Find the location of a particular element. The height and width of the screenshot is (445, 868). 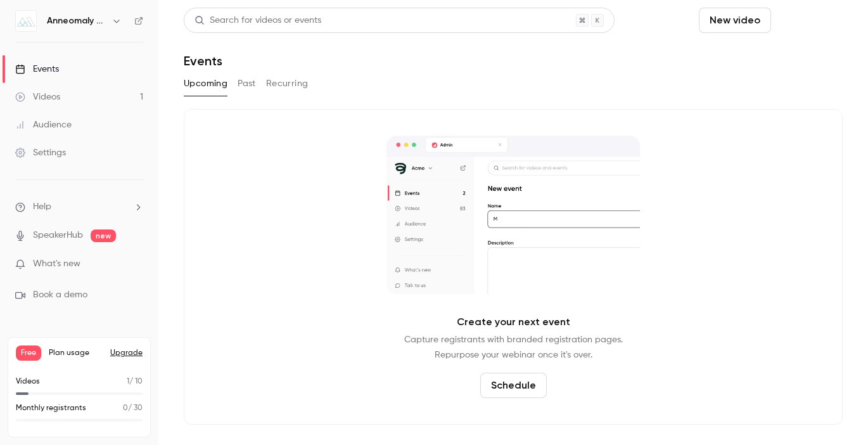

button: Upcoming is located at coordinates (205, 83).